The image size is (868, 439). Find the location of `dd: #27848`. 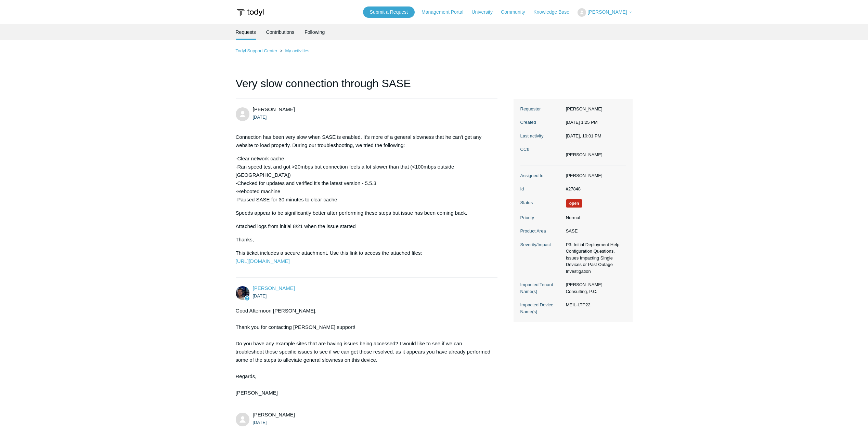

dd: #27848 is located at coordinates (594, 189).